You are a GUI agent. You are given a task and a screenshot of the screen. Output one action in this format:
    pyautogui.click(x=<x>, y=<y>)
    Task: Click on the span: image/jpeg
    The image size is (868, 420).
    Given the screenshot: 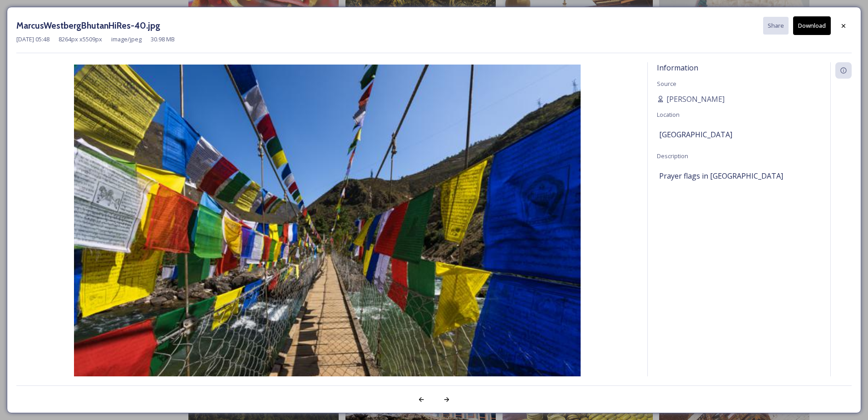 What is the action you would take?
    pyautogui.click(x=126, y=39)
    